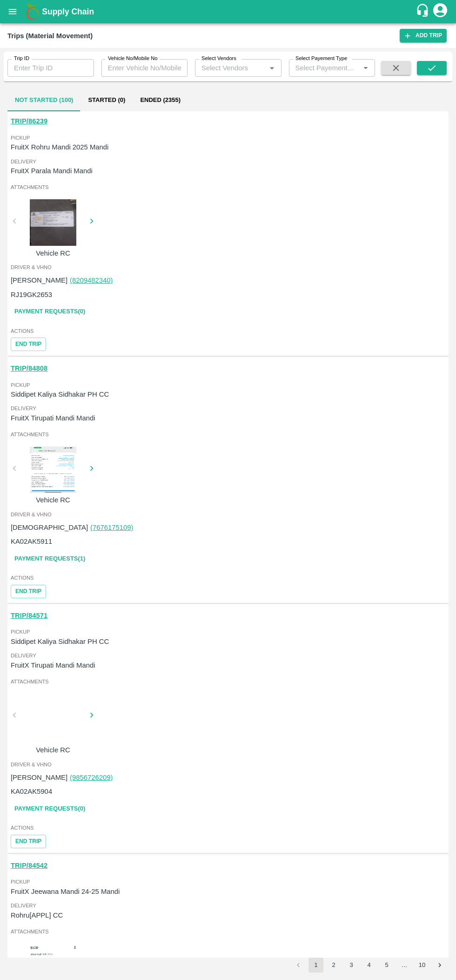 The width and height of the screenshot is (456, 980). I want to click on button: page 1, so click(316, 965).